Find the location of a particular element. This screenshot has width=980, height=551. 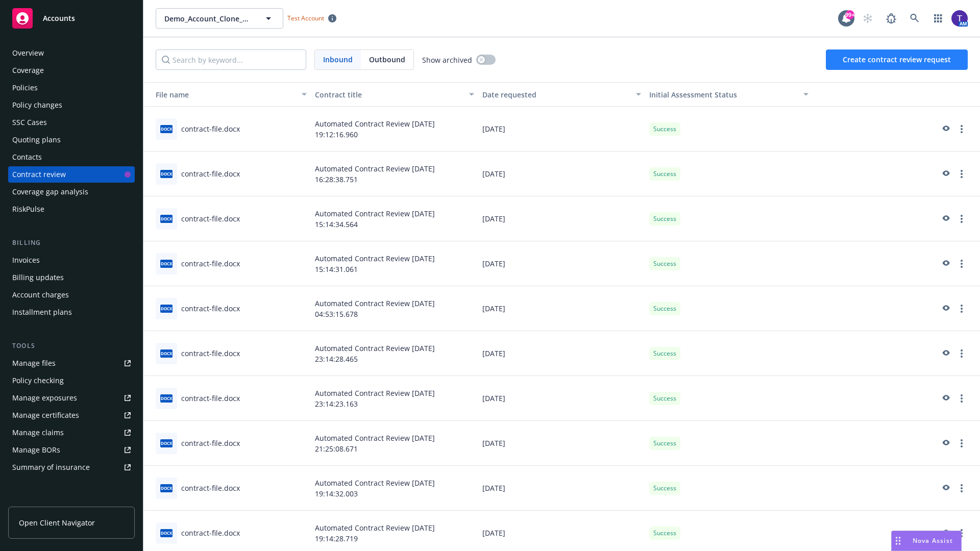

div: Billing updates is located at coordinates (37, 278).